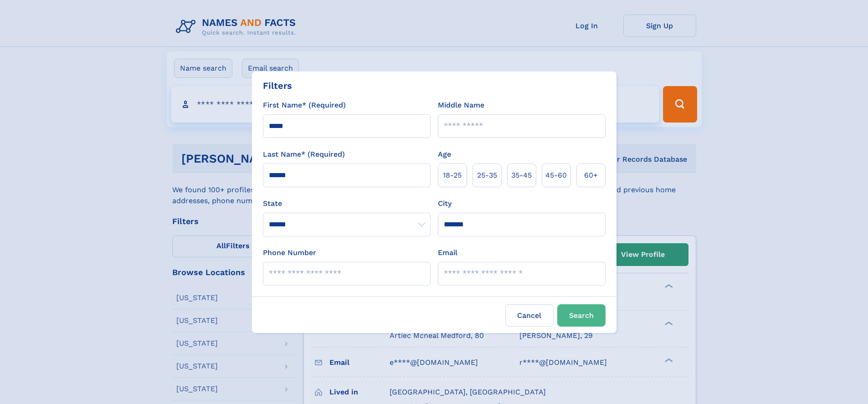 The width and height of the screenshot is (868, 404). What do you see at coordinates (304, 154) in the screenshot?
I see `label: Last Name* (Required)` at bounding box center [304, 154].